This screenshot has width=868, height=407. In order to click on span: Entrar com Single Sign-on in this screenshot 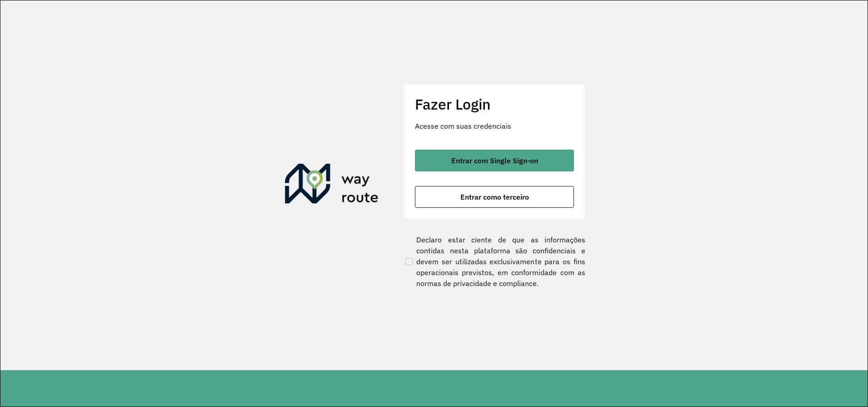, I will do `click(494, 160)`.